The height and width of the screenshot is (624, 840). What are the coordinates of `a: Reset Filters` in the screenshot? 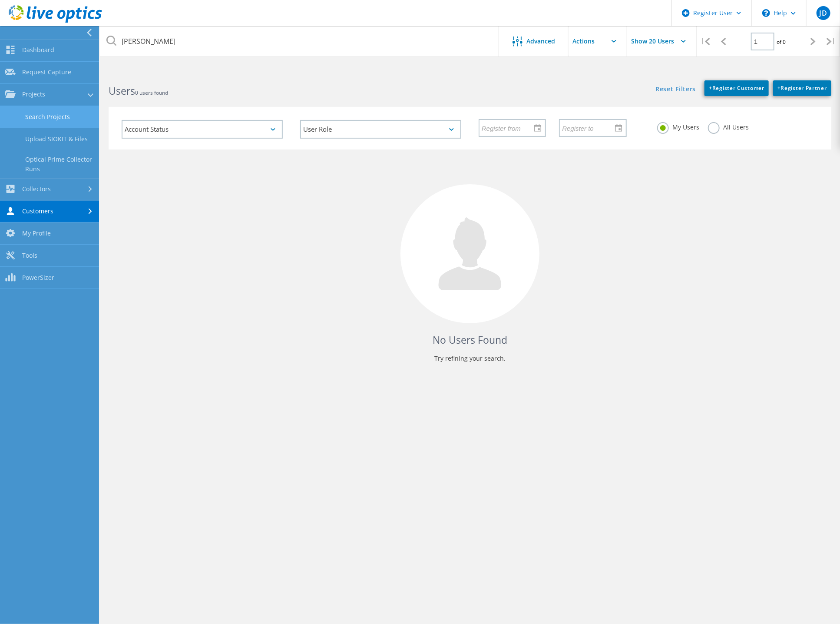 It's located at (675, 90).